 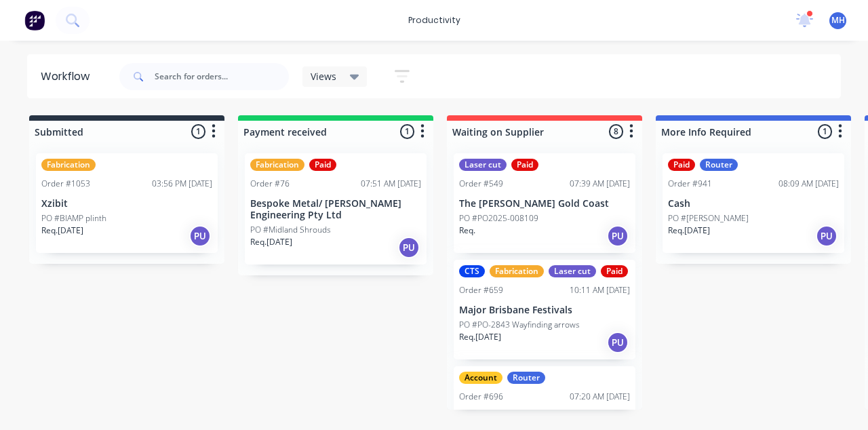 I want to click on span: Views, so click(x=323, y=76).